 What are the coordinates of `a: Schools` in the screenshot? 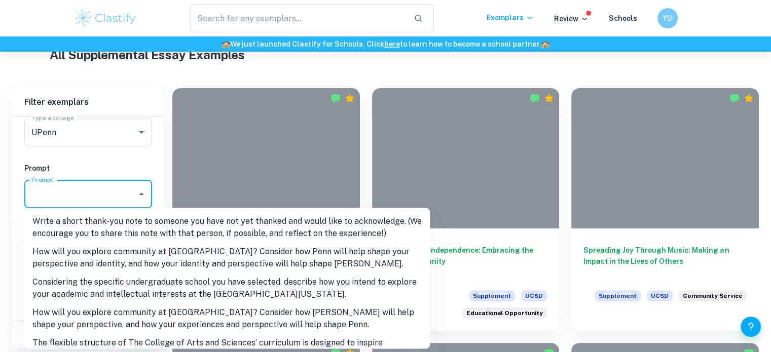 It's located at (623, 18).